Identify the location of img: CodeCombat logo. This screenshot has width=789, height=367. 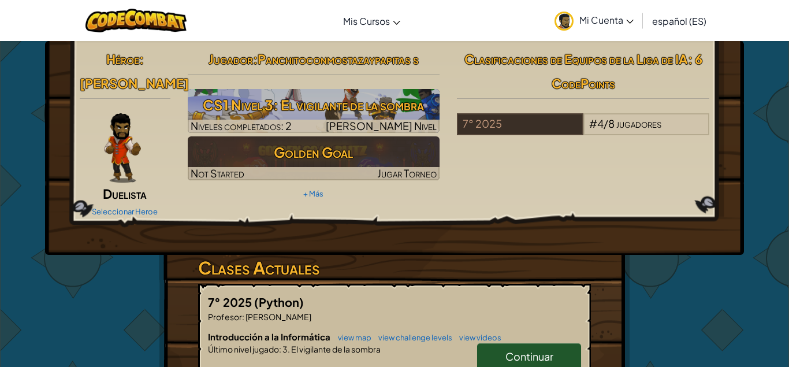
(136, 20).